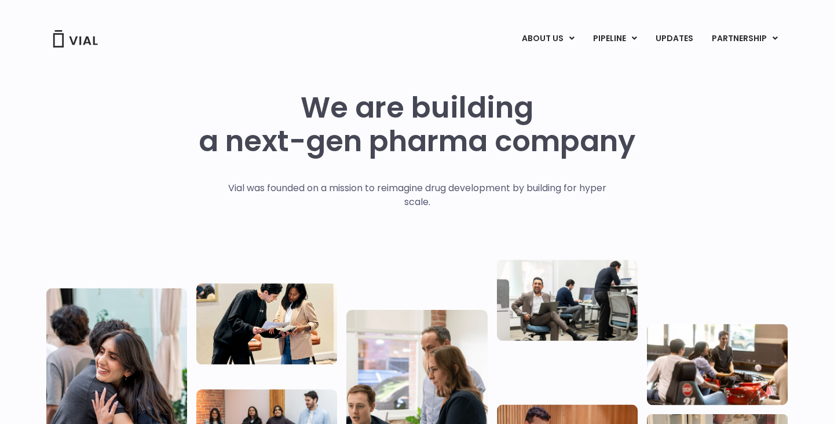 The image size is (834, 424). Describe the element at coordinates (417, 125) in the screenshot. I see `h1: We are building a next-gen pharma company` at that location.